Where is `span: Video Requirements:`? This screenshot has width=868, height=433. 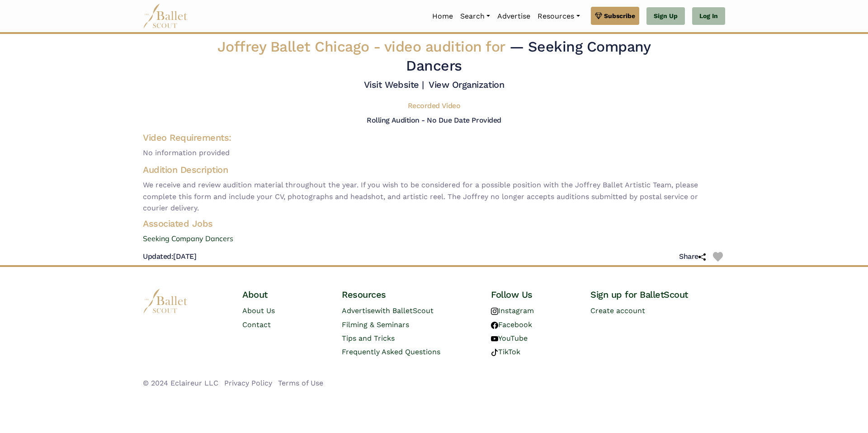
span: Video Requirements: is located at coordinates (187, 138).